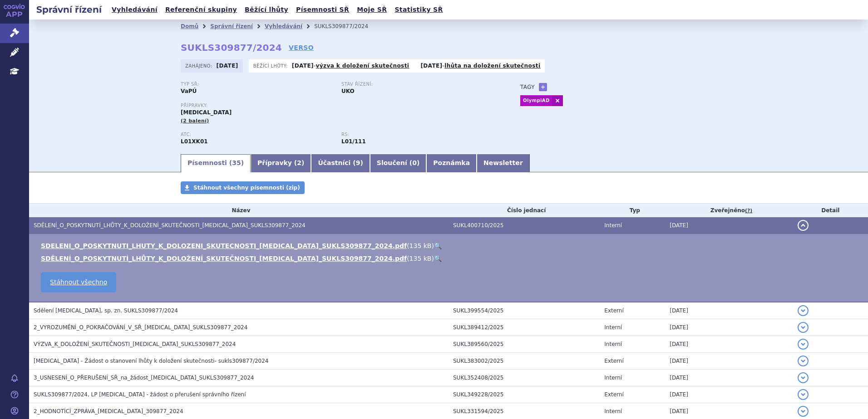 The width and height of the screenshot is (868, 419). I want to click on span: SUKLS309877/2024, LP LYNPARZA - žádost o přerušení správního řízení, so click(140, 394).